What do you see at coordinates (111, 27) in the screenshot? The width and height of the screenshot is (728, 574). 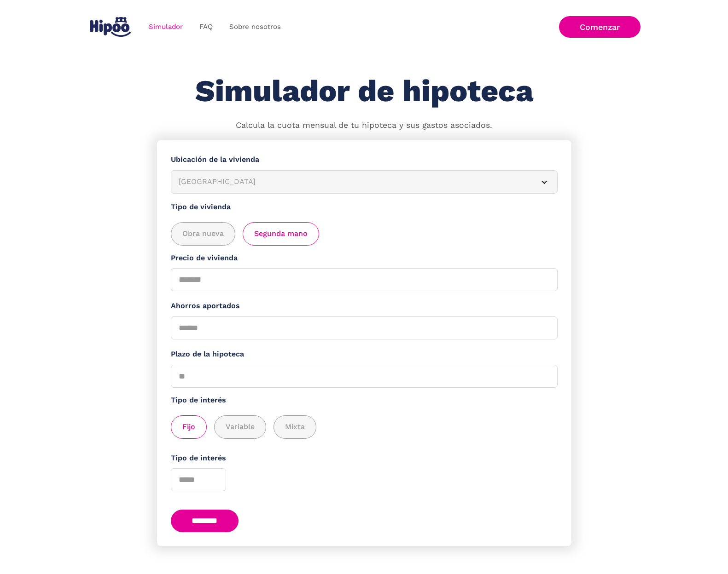 I see `a: home` at bounding box center [111, 27].